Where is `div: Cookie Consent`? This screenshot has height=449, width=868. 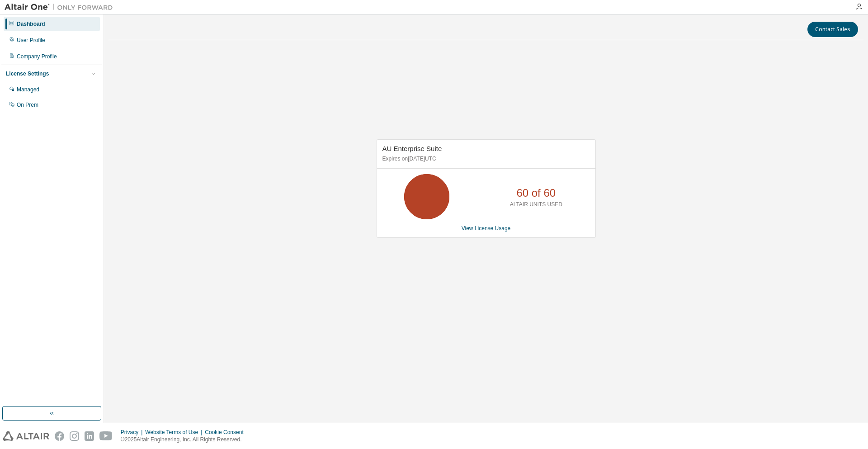
div: Cookie Consent is located at coordinates (227, 432).